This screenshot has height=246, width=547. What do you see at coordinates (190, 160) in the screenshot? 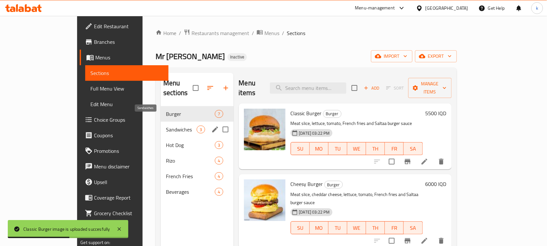
I see `div: Rizo` at bounding box center [190, 160].